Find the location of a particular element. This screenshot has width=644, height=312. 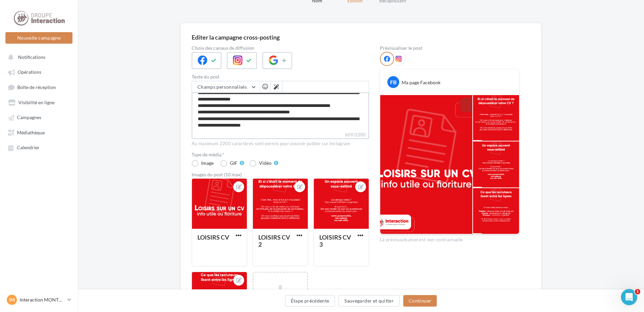

div: Image is located at coordinates (207, 163).